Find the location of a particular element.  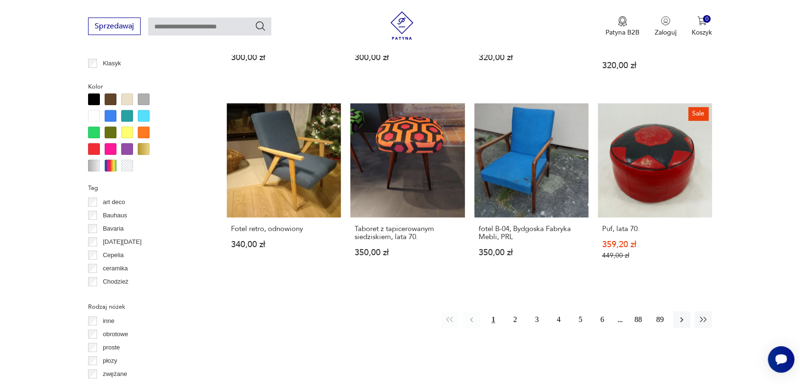

button: 6 is located at coordinates (602, 320).